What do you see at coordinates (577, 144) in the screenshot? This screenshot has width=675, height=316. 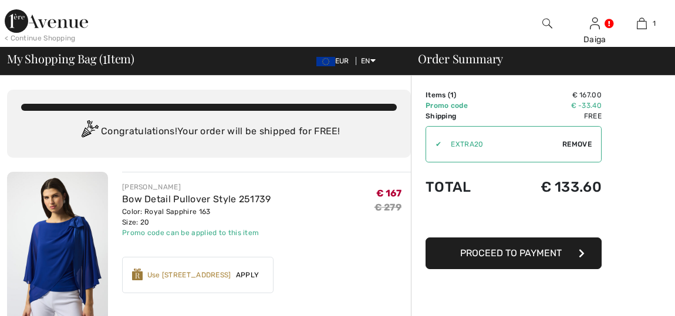 I see `span: Remove` at bounding box center [577, 144].